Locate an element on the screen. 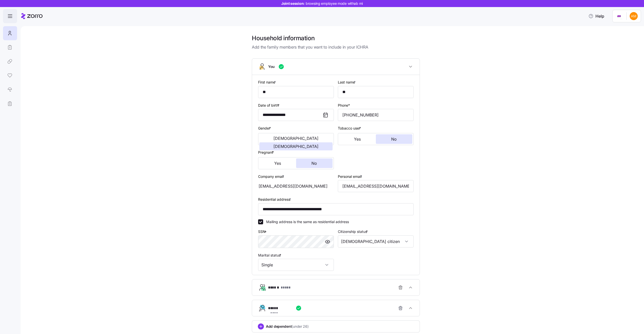  label: Tobacco user is located at coordinates (350, 128).